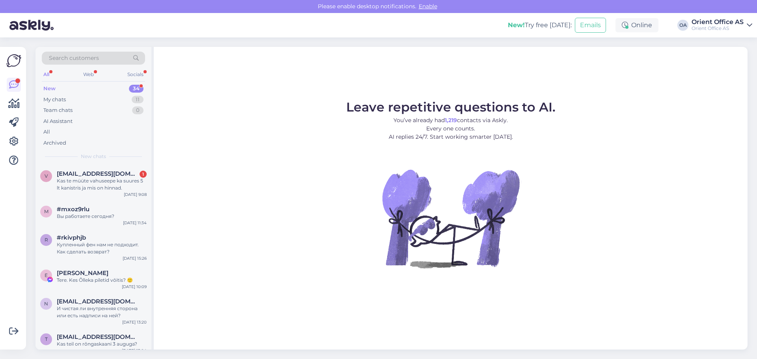  I want to click on div: My chats, so click(54, 100).